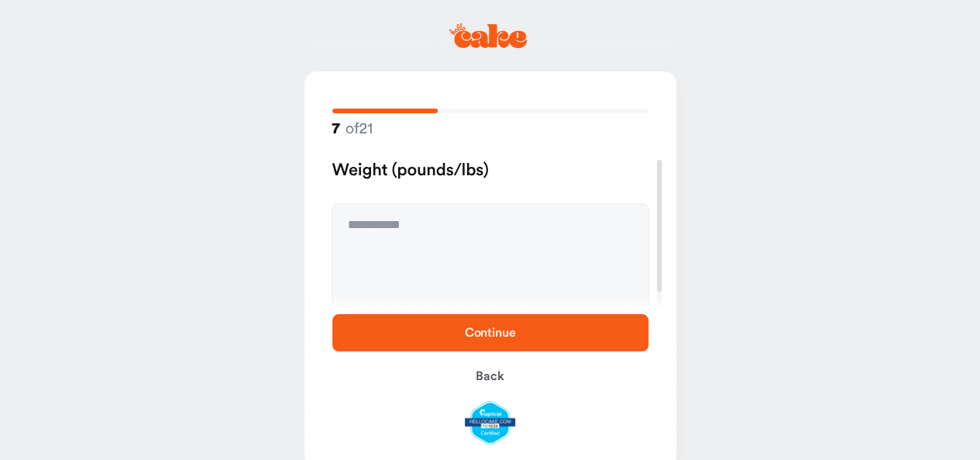 The width and height of the screenshot is (980, 460). I want to click on span: Continue, so click(490, 332).